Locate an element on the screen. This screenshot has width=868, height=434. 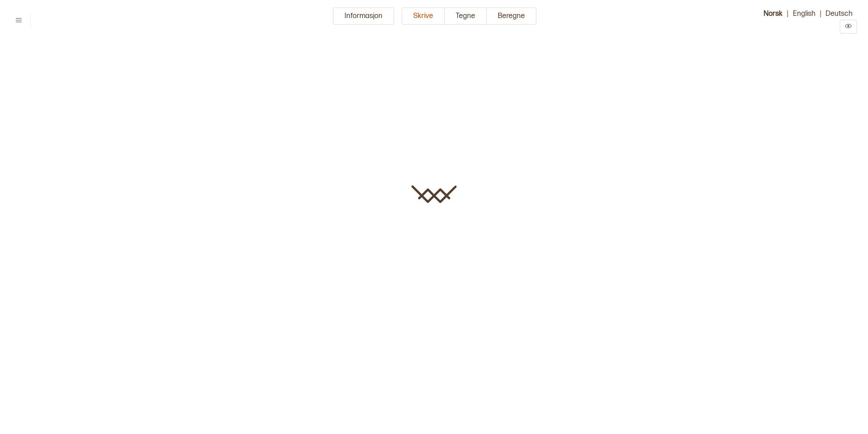
a: Skrive is located at coordinates (423, 20).